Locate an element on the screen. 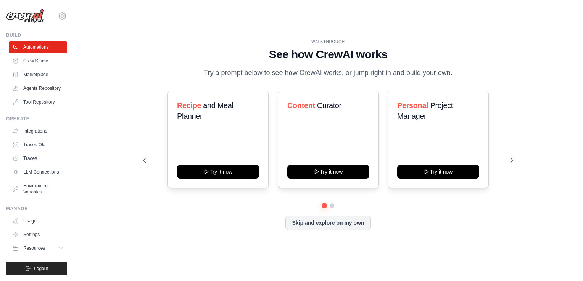 The image size is (583, 281). a: Integrations is located at coordinates (38, 131).